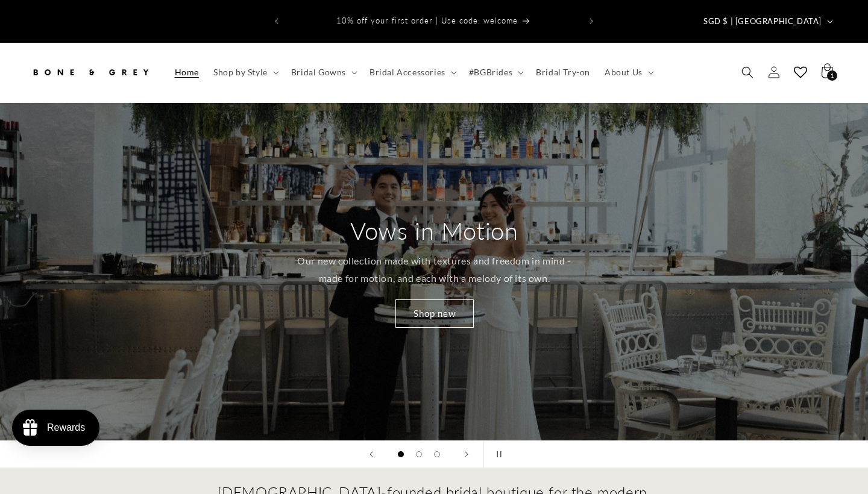 Image resolution: width=868 pixels, height=494 pixels. I want to click on p: Our new collection made with textures and freedom in mind - made for motion, and each with a melo..., so click(434, 270).